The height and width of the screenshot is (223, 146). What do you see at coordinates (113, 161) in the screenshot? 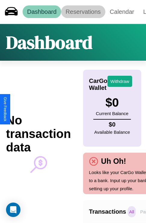
I see `h4: Uh Oh!` at bounding box center [113, 161].